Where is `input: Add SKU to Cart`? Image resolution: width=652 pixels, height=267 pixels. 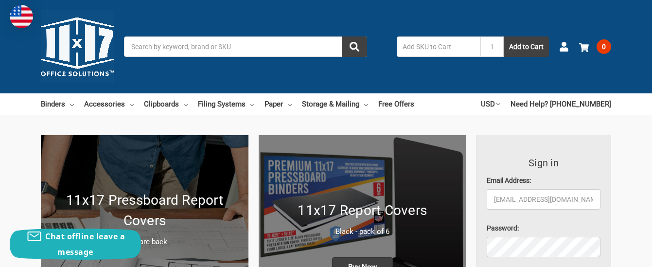 input: Add SKU to Cart is located at coordinates (438, 47).